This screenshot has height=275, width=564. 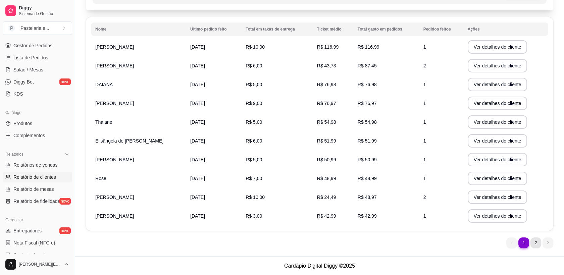 I want to click on span: Diggy, so click(x=44, y=8).